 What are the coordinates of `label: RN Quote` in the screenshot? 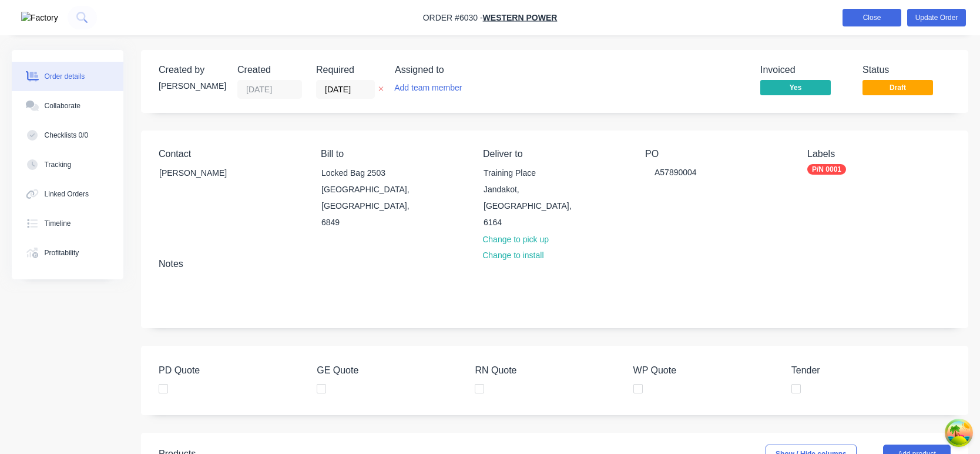 It's located at (548, 370).